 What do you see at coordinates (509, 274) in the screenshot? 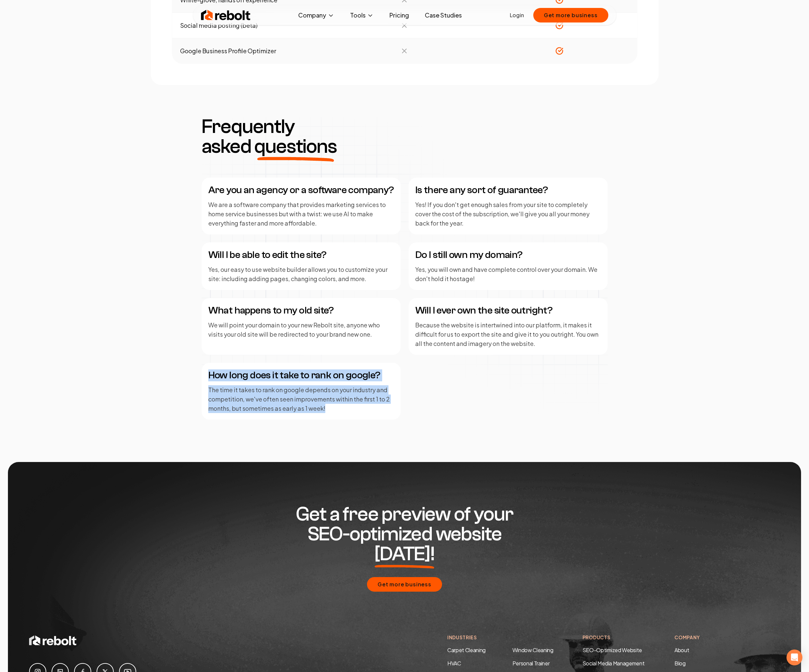
I see `p: Yes, you will own and have complete control over your domain. We don't hold it hostage!` at bounding box center [509, 274].